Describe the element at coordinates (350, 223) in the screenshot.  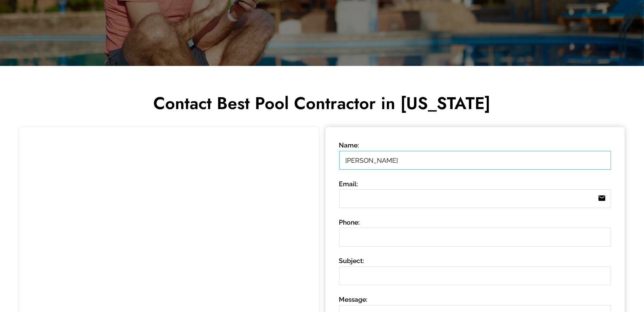
I see `span: Phone:` at that location.